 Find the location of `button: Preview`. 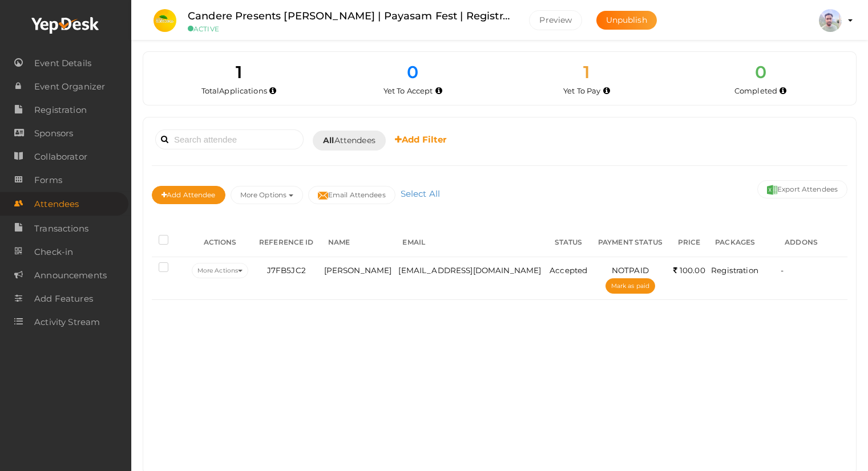

button: Preview is located at coordinates (555, 20).